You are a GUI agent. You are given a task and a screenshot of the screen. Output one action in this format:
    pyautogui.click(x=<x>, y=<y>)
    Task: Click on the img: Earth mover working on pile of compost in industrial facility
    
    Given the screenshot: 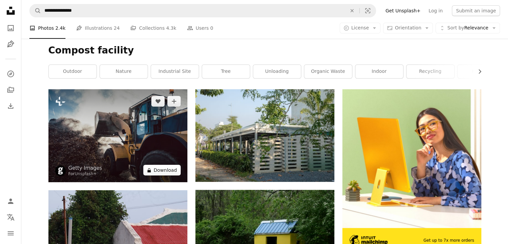 What is the action you would take?
    pyautogui.click(x=118, y=136)
    